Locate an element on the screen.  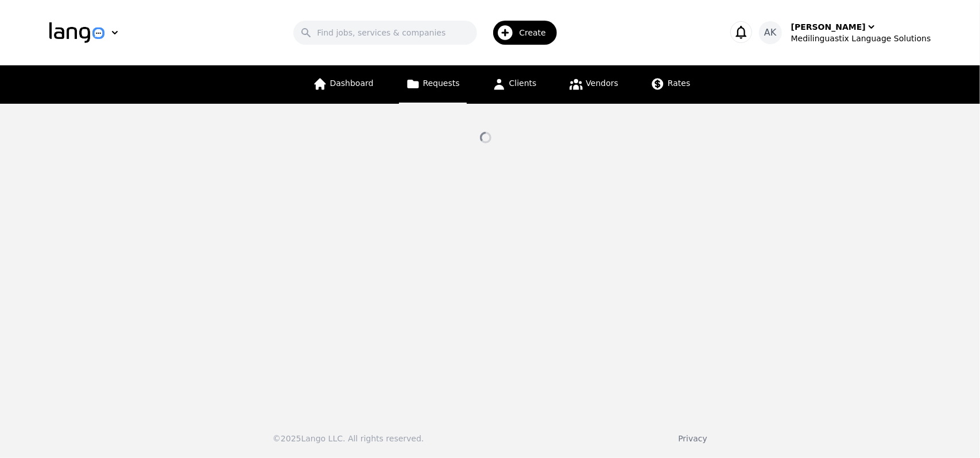
span: Requests is located at coordinates (441, 83).